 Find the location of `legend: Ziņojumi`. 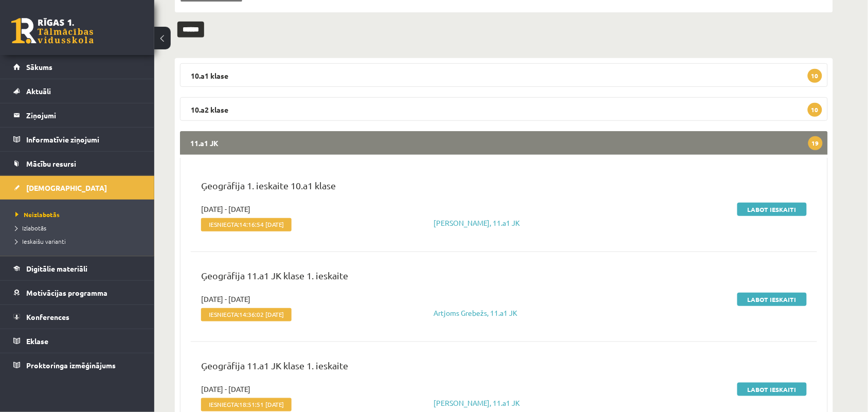

legend: Ziņojumi is located at coordinates (84, 115).